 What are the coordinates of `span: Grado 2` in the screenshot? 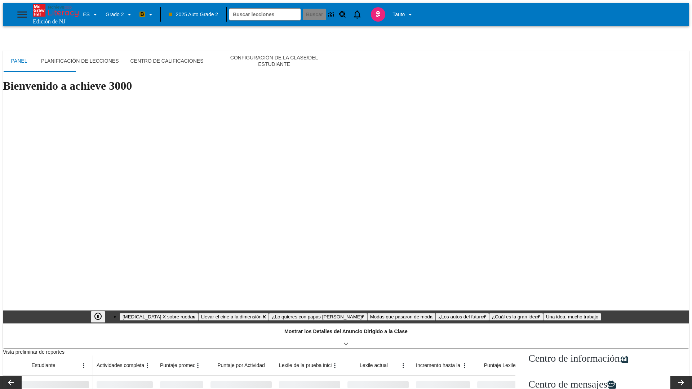 It's located at (115, 14).